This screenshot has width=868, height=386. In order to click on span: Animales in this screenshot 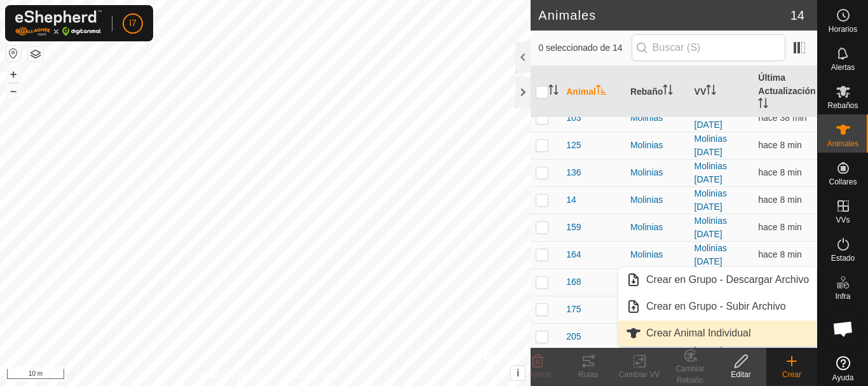, I will do `click(842, 143)`.